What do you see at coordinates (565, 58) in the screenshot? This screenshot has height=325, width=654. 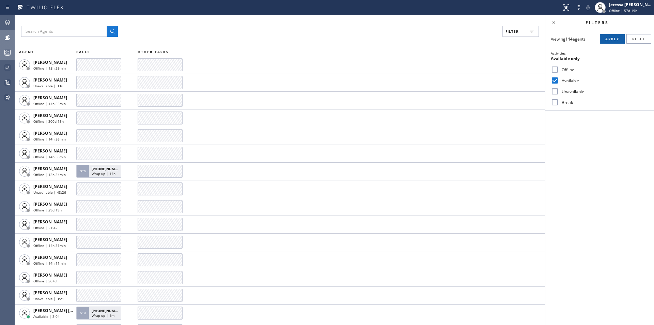 I see `span: Available only` at bounding box center [565, 58].